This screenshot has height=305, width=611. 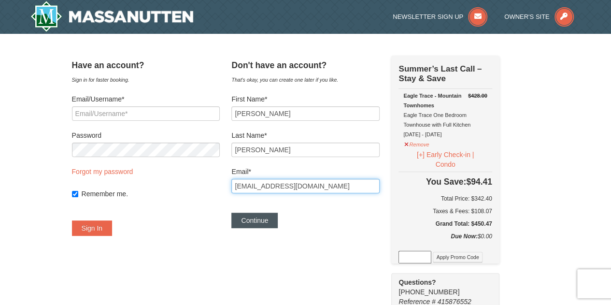 What do you see at coordinates (432, 100) in the screenshot?
I see `strong: Eagle Trace - Mountain Townhomes` at bounding box center [432, 100].